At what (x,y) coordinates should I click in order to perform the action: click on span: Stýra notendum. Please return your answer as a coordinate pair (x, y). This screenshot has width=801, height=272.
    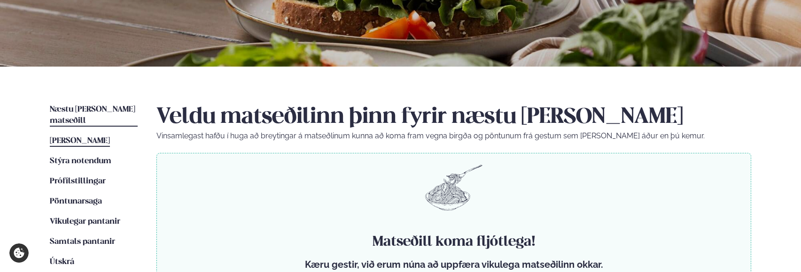
    Looking at the image, I should click on (80, 161).